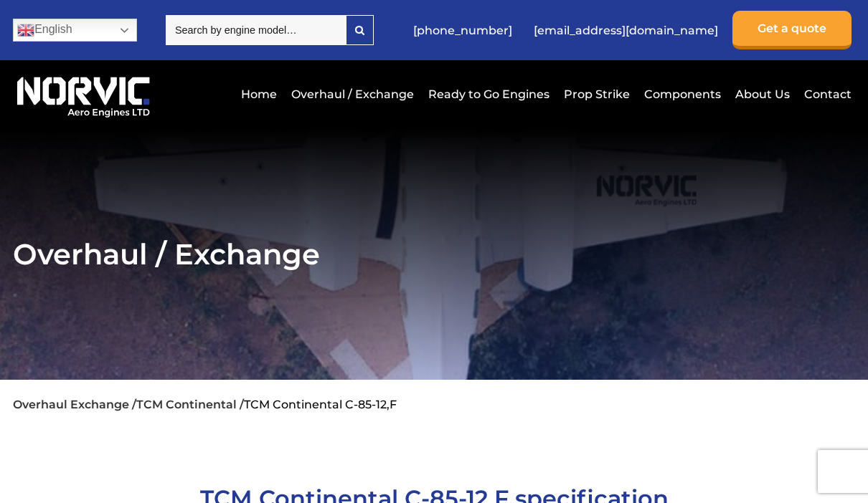  Describe the element at coordinates (259, 94) in the screenshot. I see `a: Home` at that location.